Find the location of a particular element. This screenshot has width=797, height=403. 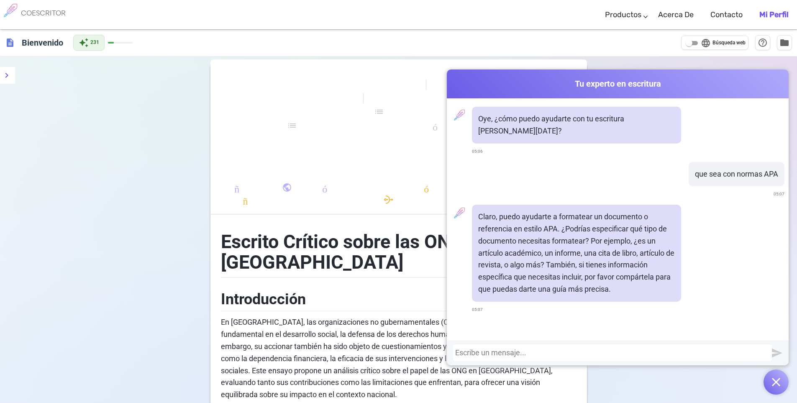

font: formato_cursiva is located at coordinates (477, 72).